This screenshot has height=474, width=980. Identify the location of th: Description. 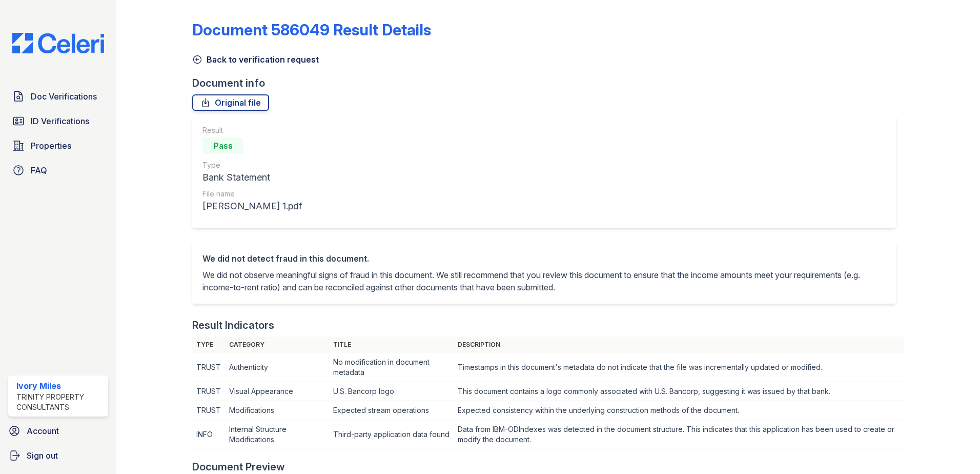
(679, 344).